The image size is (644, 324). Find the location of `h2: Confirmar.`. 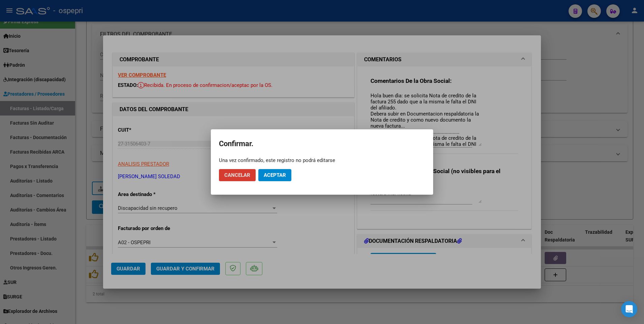

h2: Confirmar. is located at coordinates (322, 144).